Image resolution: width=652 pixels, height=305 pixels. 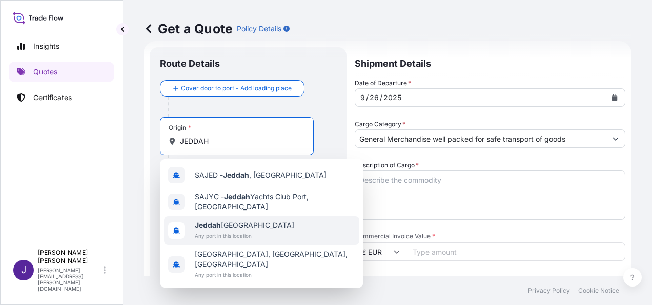 I want to click on div: Origin, so click(x=180, y=128).